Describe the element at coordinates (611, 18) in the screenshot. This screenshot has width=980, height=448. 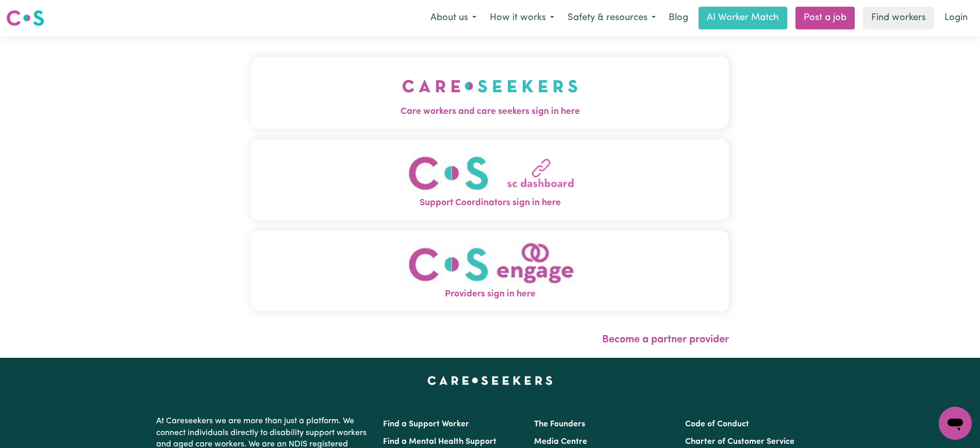
I see `button: Safety & resources` at that location.